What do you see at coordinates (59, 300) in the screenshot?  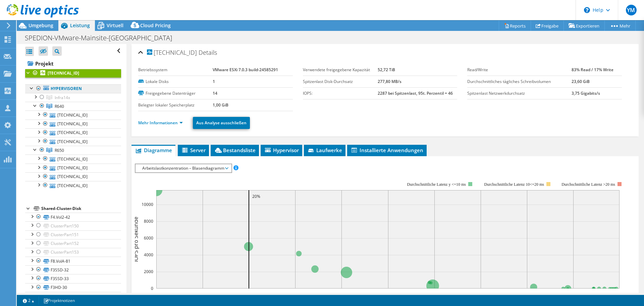 I see `a: Projektnotizen` at bounding box center [59, 300].